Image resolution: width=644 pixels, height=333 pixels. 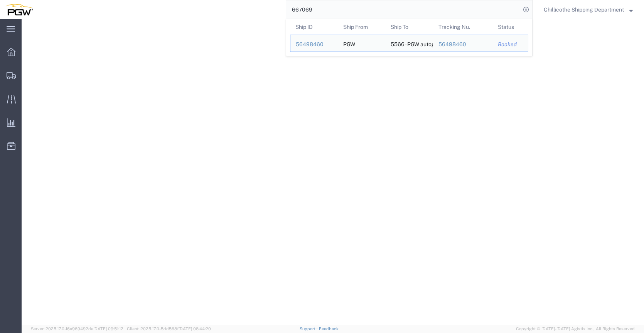 What do you see at coordinates (362, 27) in the screenshot?
I see `th: Ship From` at bounding box center [362, 27].